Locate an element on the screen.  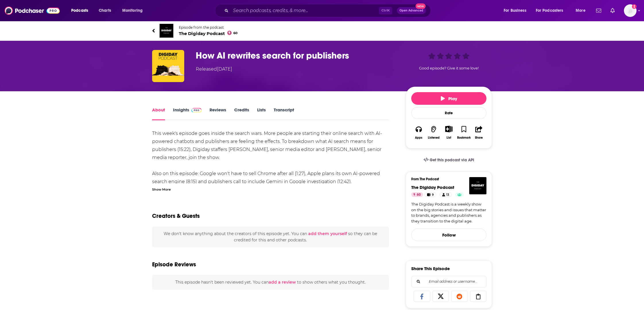
button: Play is located at coordinates (449, 98).